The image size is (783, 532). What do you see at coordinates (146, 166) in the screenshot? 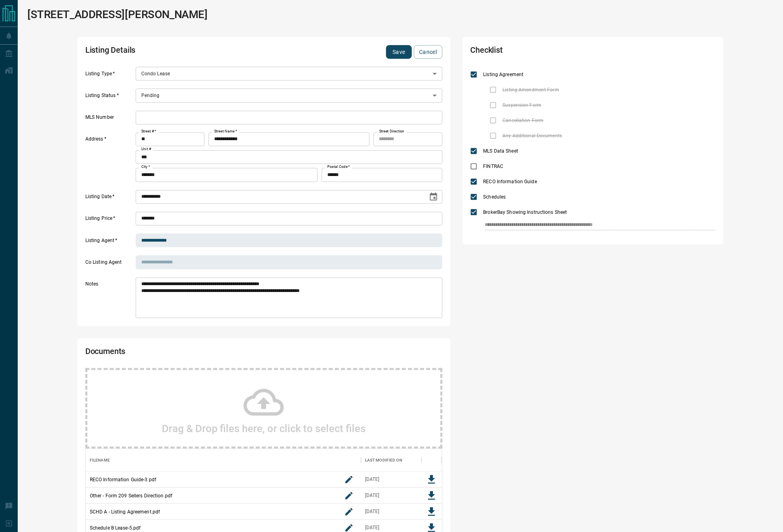
I see `label: City` at bounding box center [146, 166].